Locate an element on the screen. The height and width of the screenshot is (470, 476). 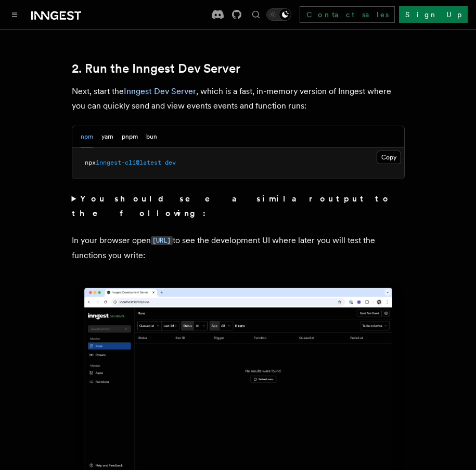
summary: You should see a similar output to the following: is located at coordinates (238, 206).